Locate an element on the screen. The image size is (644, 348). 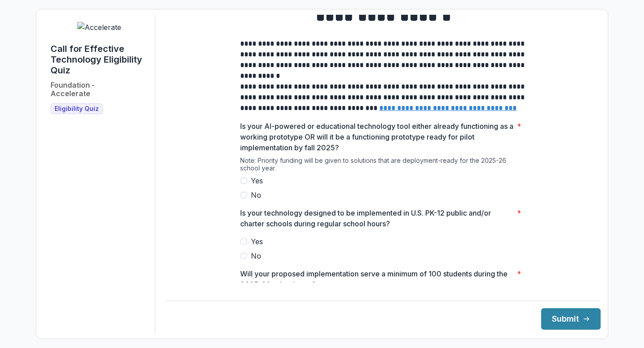
p: Is your technology designed to be implemented in U.S. PK-12 public and/or charter schools during ... is located at coordinates (376, 218).